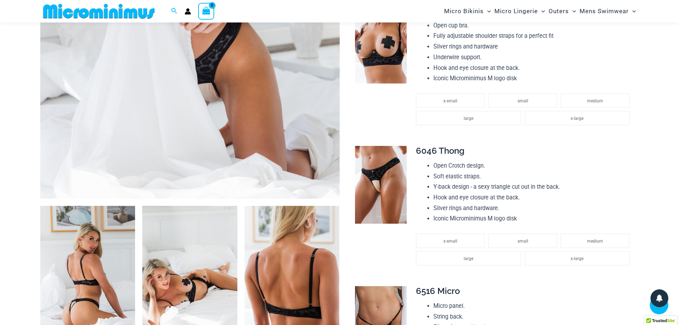 The image size is (679, 325). Describe the element at coordinates (381, 185) in the screenshot. I see `a: Nights Fall Silver Leopard 6046 Thong` at that location.